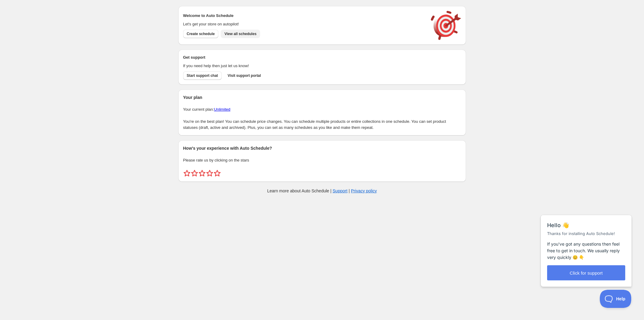  I want to click on span: View all schedules, so click(241, 34).